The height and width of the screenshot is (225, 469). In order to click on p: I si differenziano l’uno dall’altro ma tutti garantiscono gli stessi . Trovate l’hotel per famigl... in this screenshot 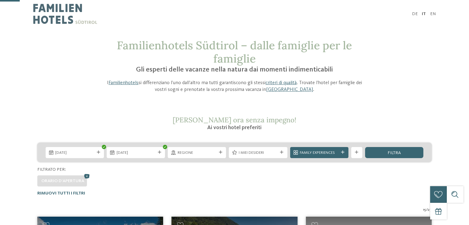, I will do `click(235, 86)`.